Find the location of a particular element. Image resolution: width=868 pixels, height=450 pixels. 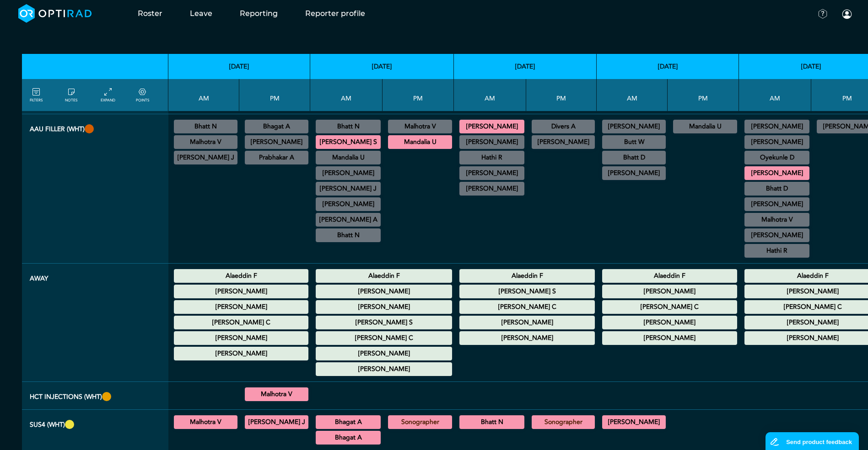

div: General US/US Head & Neck/US Interventional H&N 09:15 - 12:45 is located at coordinates (634, 422).